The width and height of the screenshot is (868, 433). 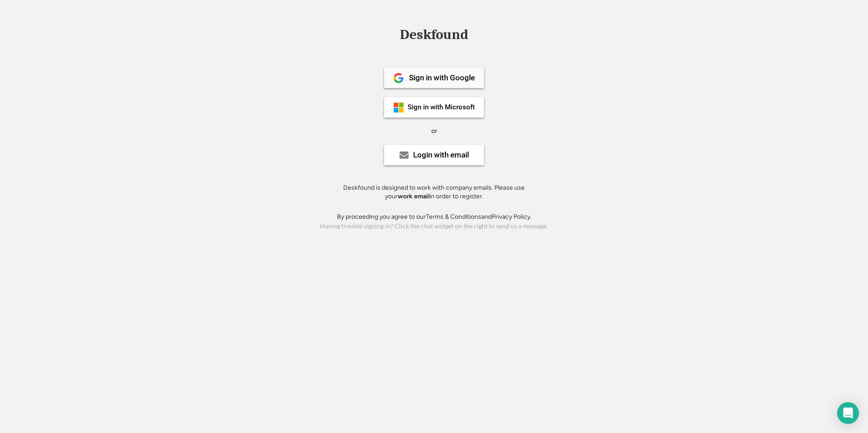 What do you see at coordinates (454, 216) in the screenshot?
I see `a: Terms & Conditions` at bounding box center [454, 216].